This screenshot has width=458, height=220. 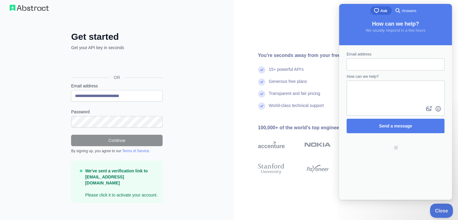 What do you see at coordinates (45, 7) in the screenshot?
I see `span: Ask` at bounding box center [45, 7].